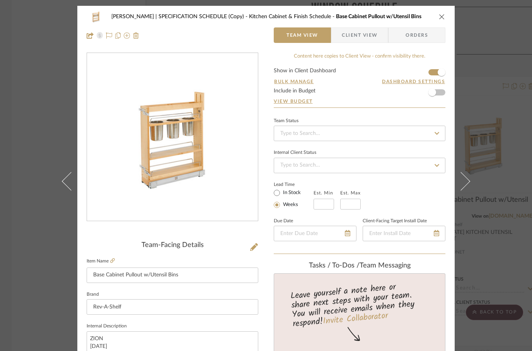  What do you see at coordinates (93, 295) in the screenshot?
I see `label: Brand` at bounding box center [93, 295].